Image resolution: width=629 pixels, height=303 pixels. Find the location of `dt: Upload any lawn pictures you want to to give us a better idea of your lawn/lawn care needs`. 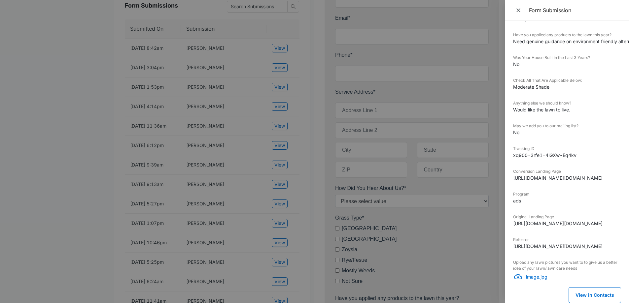

dt: Upload any lawn pictures you want to to give us a better idea of your lawn/lawn care needs is located at coordinates (567, 266).